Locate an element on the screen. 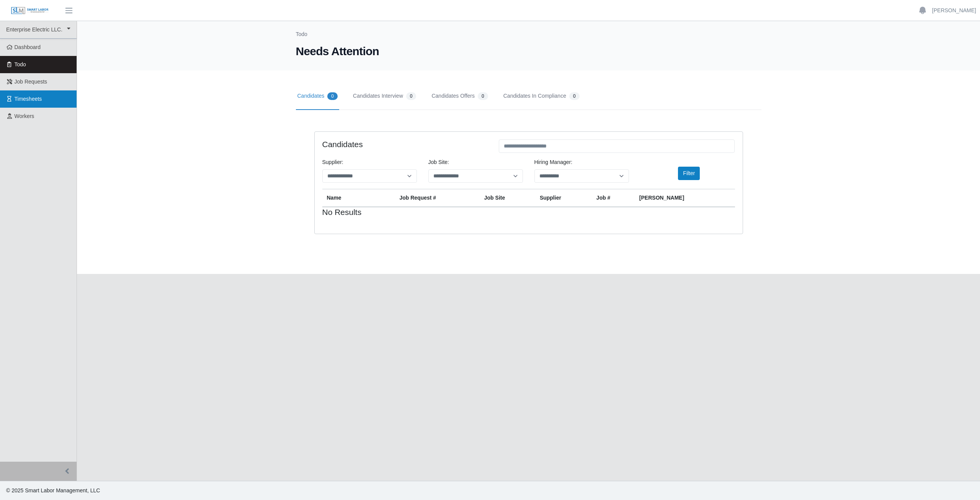  nav: Tabs is located at coordinates (529, 96).